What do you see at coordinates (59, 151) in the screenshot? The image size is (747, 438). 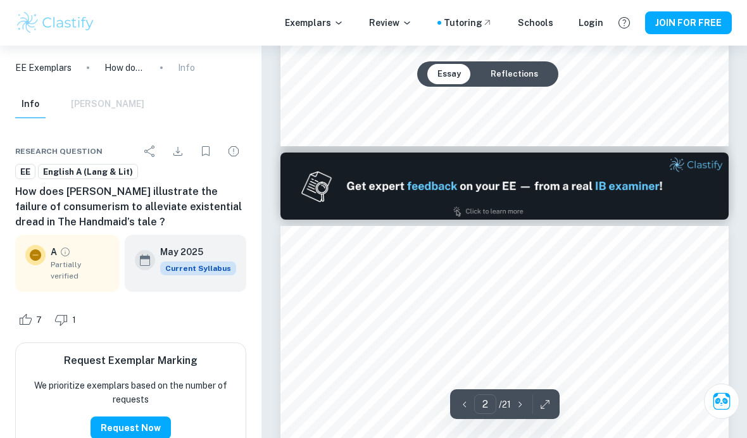 I see `span: Research question` at bounding box center [59, 151].